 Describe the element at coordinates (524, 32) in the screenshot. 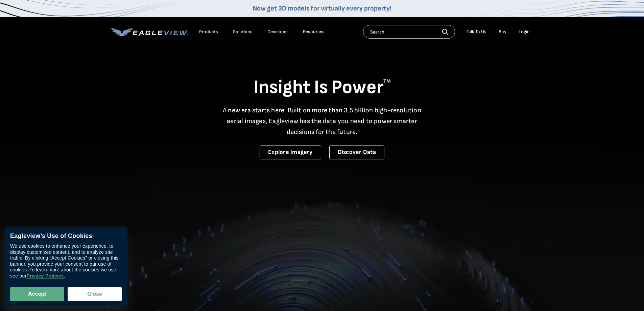

I see `div: Login` at that location.